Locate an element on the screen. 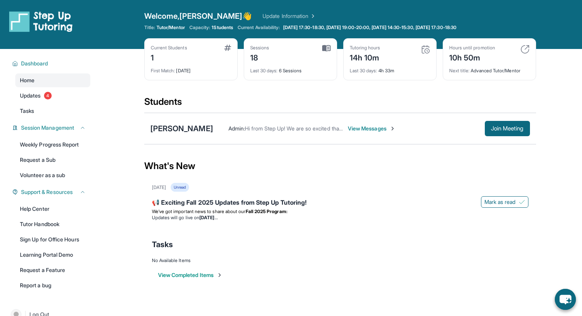 The width and height of the screenshot is (582, 316). a: Volunteer as a sub is located at coordinates (53, 175).